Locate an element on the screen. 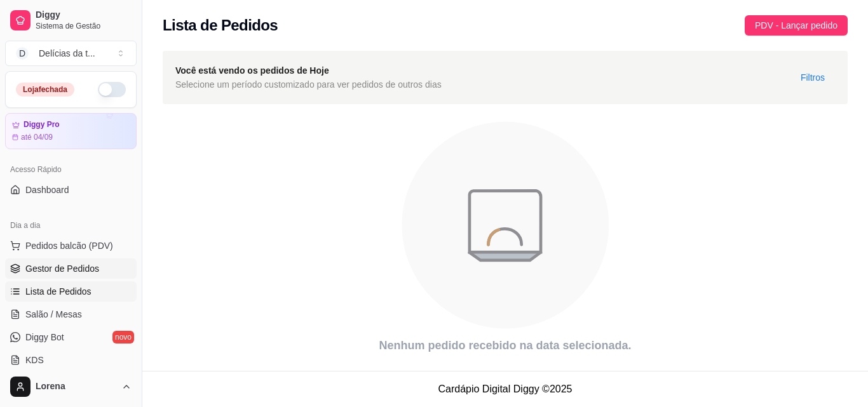 Image resolution: width=868 pixels, height=407 pixels. span: Gestor de Pedidos is located at coordinates (63, 269).